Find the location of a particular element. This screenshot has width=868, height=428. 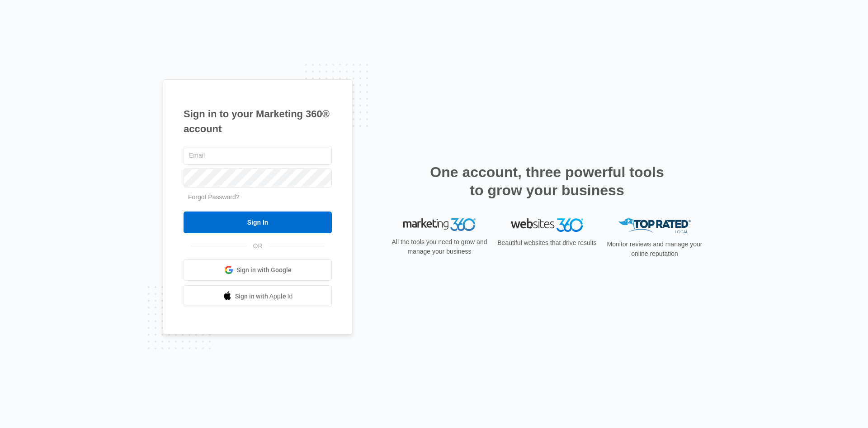

span: Sign in with Apple Id is located at coordinates (264, 296).